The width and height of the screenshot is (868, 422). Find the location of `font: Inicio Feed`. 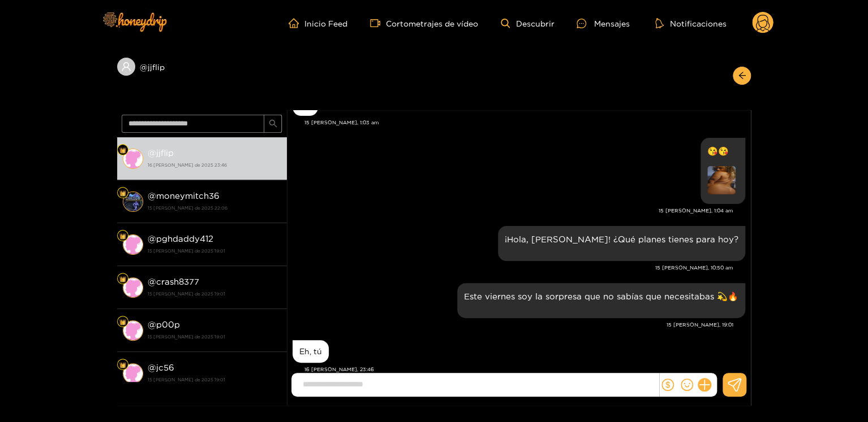

font: Inicio Feed is located at coordinates (326, 24).